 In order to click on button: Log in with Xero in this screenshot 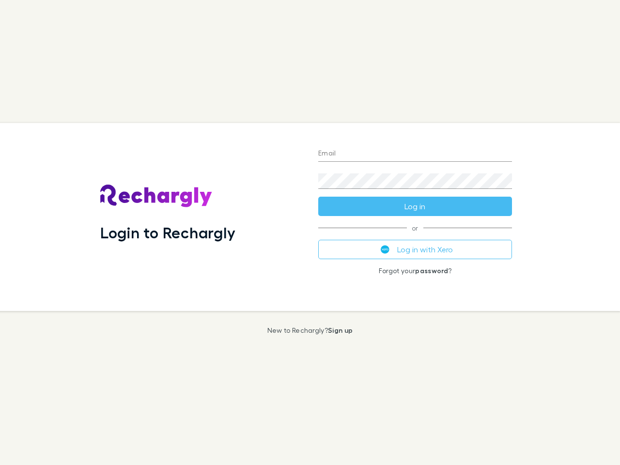, I will do `click(415, 249)`.